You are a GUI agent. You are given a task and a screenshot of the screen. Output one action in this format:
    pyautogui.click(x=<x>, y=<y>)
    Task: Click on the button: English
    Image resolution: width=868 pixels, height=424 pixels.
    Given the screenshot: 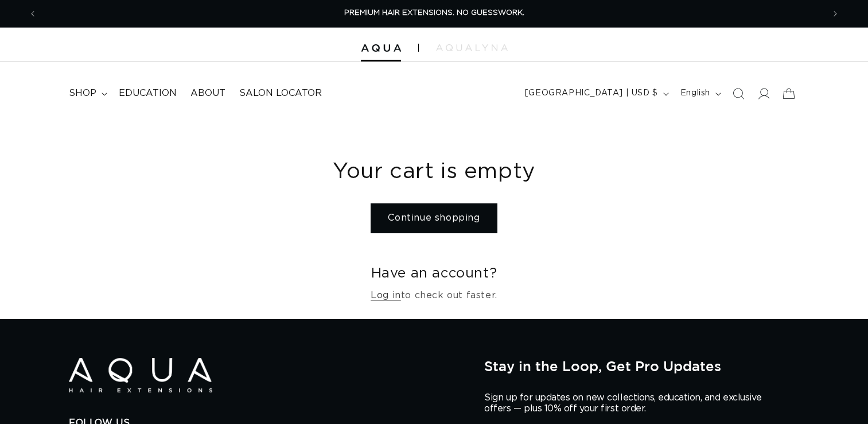 What is the action you would take?
    pyautogui.click(x=700, y=93)
    